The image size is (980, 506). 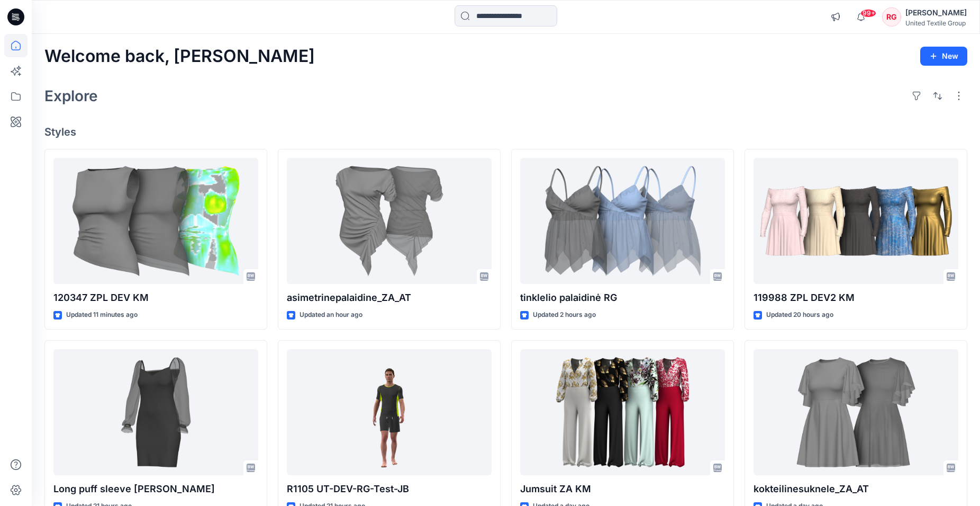 I want to click on p: Updated 20 hours ago, so click(x=799, y=314).